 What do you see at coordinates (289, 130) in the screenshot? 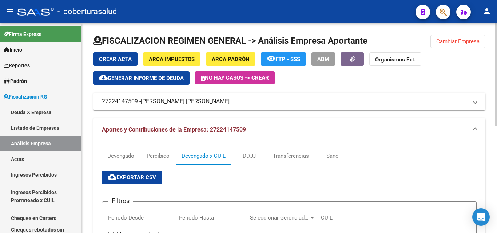
I see `mat-expansion-panel-header: Aportes y Contribuciones de la Empresa: 27224147509` at bounding box center [289, 130].